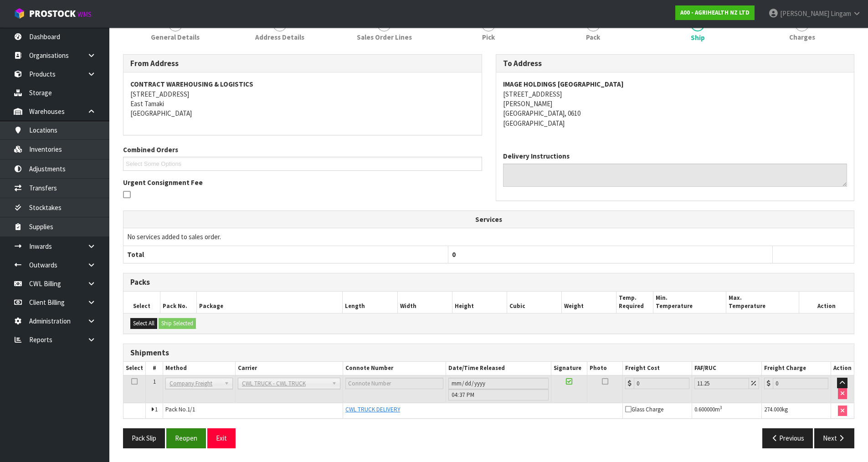 This screenshot has height=462, width=868. I want to click on span: Charges, so click(802, 37).